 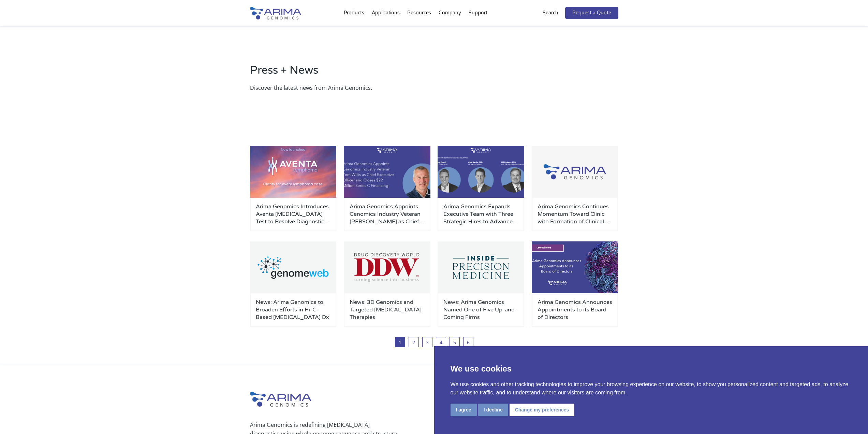 I want to click on h3: Arima Genomics Announces Appointments to its Board of Directors, so click(x=575, y=310).